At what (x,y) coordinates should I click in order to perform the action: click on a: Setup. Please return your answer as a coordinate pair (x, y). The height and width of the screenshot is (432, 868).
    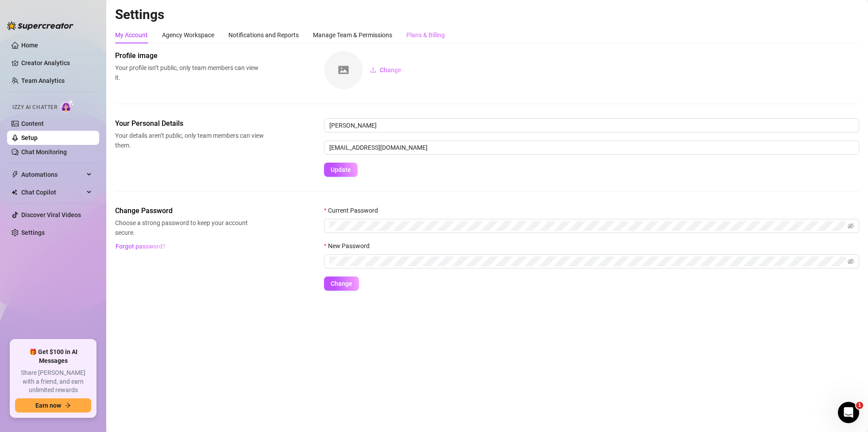
    Looking at the image, I should click on (29, 138).